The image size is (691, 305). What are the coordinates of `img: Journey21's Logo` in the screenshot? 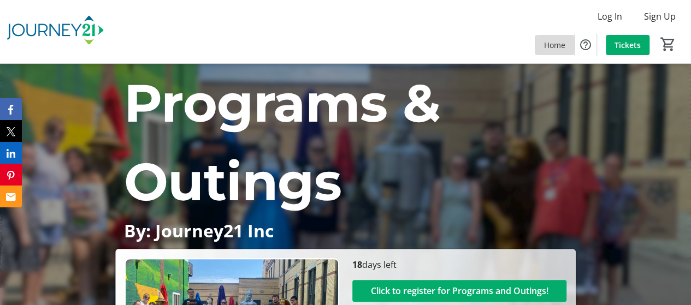 It's located at (55, 32).